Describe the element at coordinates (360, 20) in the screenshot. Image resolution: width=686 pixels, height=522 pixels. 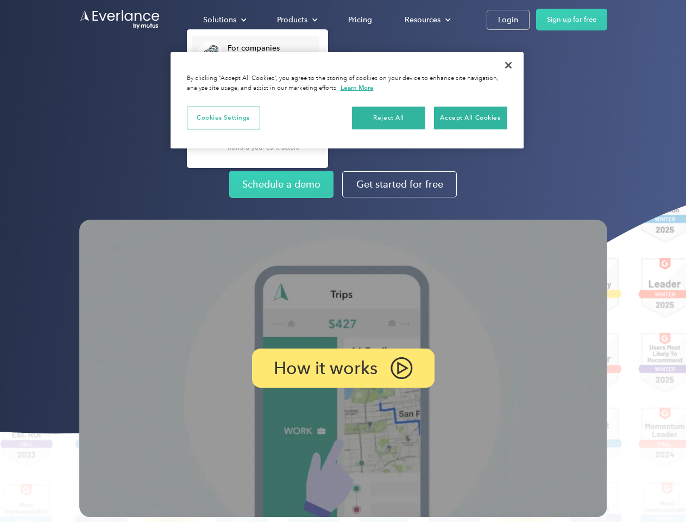
I see `a: Pricing` at that location.